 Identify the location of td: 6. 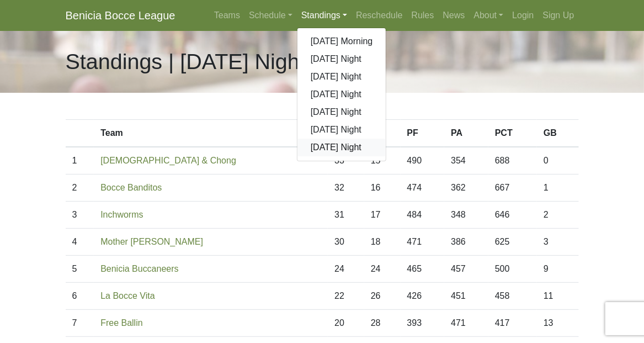
(80, 296).